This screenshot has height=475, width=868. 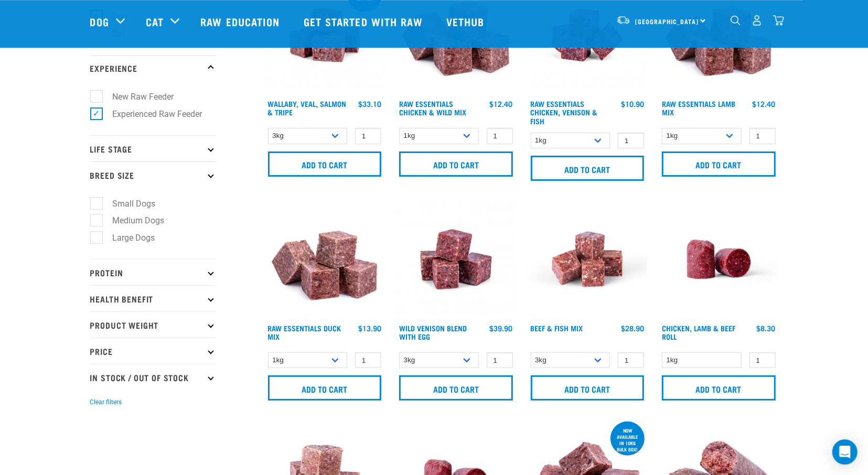 What do you see at coordinates (623, 20) in the screenshot?
I see `img: van-moving.png` at bounding box center [623, 20].